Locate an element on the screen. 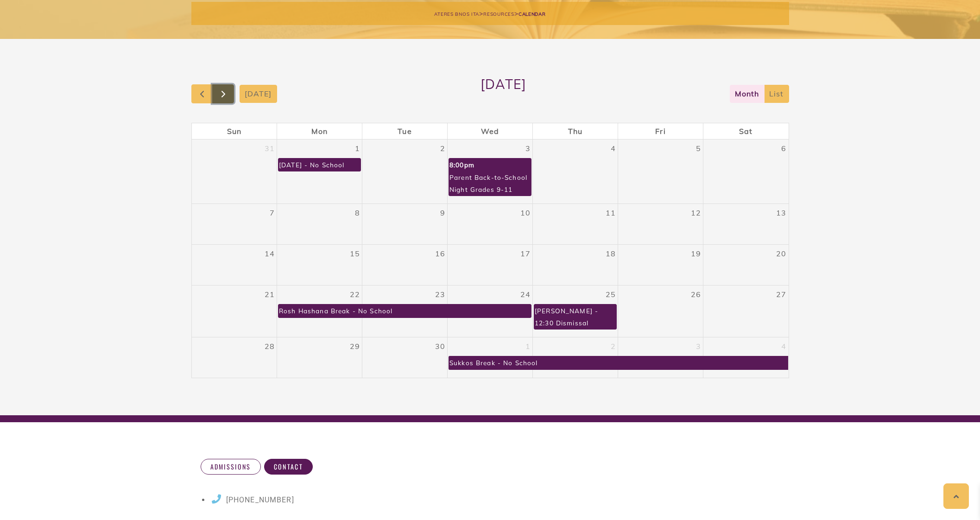 This screenshot has width=980, height=520. div: Parent Back-to-School Night Grades 9-11 is located at coordinates (490, 183).